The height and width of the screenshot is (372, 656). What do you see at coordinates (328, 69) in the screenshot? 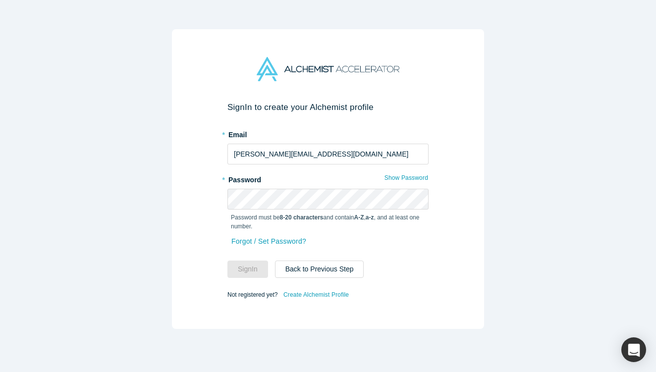
I see `img: Alchemist Accelerator Logo` at bounding box center [328, 69].